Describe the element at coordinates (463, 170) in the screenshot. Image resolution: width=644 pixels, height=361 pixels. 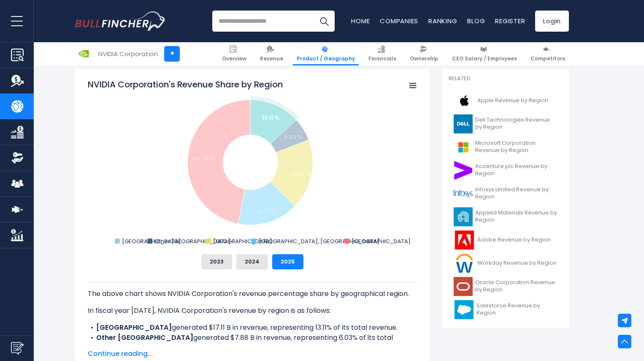
I see `img: ACN logo` at that location.